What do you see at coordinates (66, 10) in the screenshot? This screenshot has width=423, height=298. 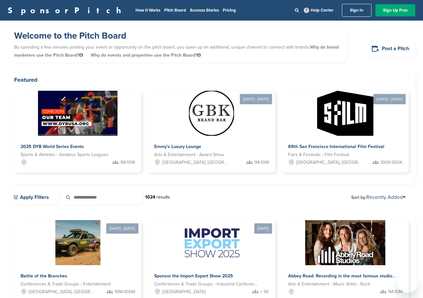 I see `a: SponsorPitch` at bounding box center [66, 10].